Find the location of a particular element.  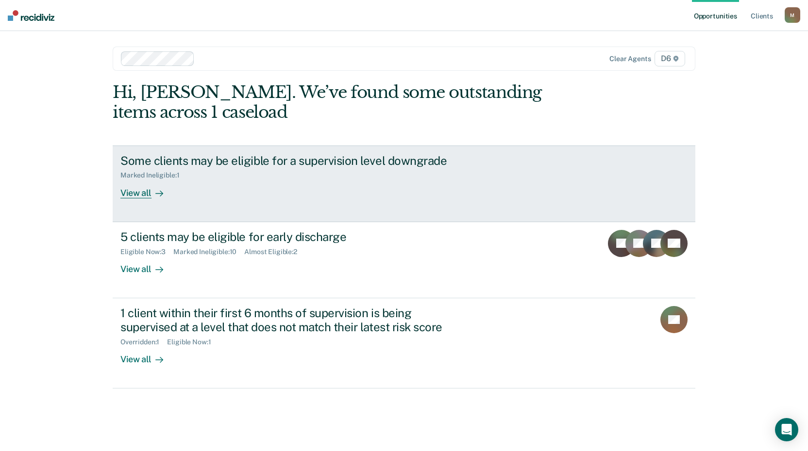

button: M is located at coordinates (792, 15).